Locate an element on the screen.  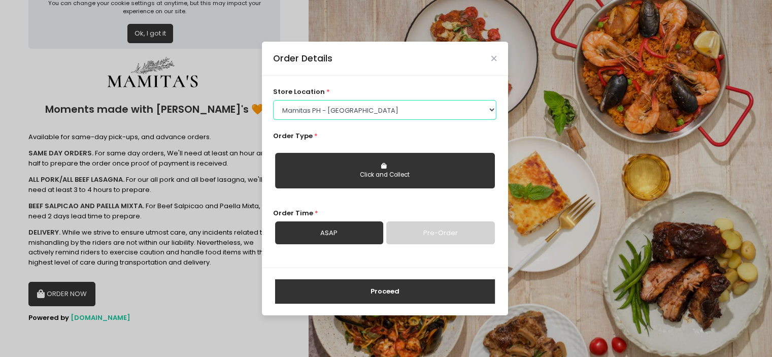
div: Order Details is located at coordinates (302, 58).